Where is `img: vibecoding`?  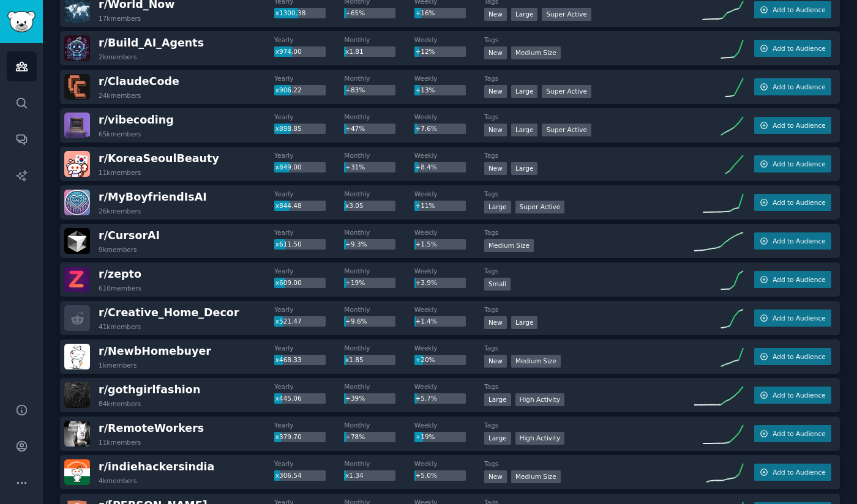 img: vibecoding is located at coordinates (77, 126).